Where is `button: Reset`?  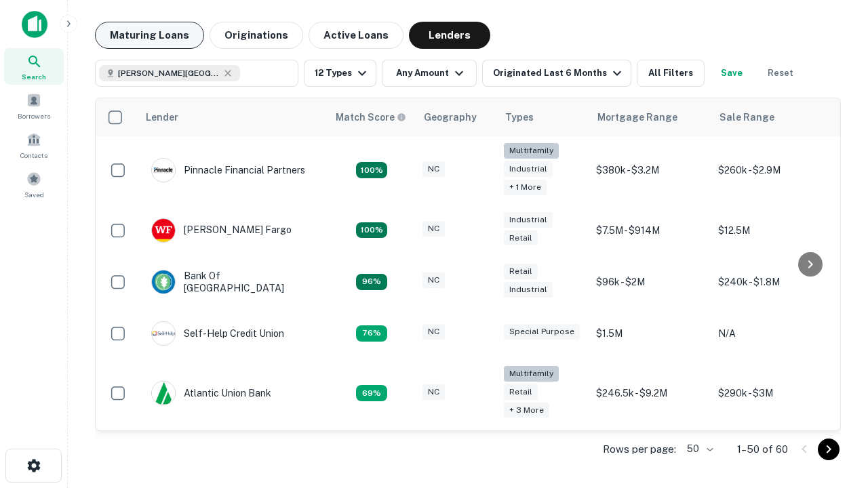
button: Reset is located at coordinates (781, 73).